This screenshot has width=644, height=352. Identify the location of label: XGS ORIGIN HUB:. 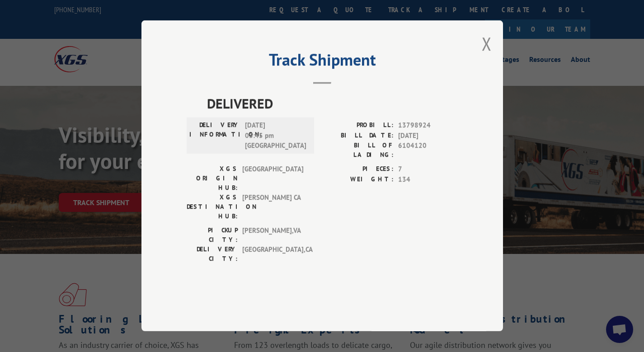
(212, 178).